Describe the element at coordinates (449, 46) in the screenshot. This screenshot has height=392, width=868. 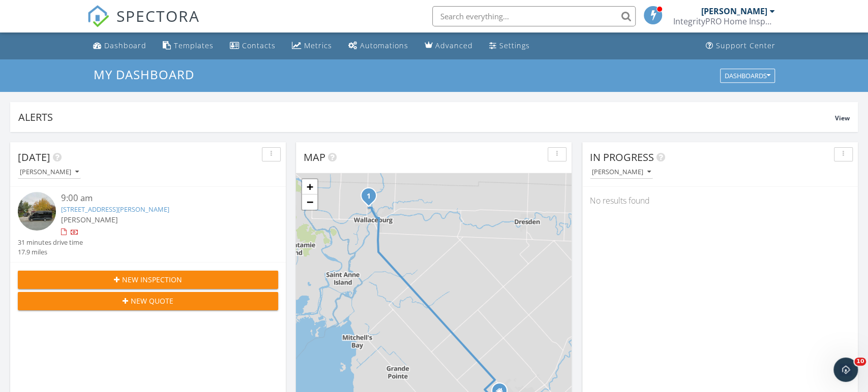
I see `a: Advanced` at that location.